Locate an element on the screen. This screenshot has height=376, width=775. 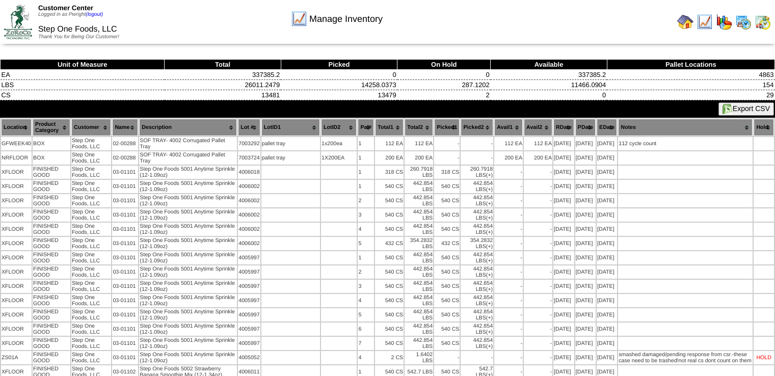
td: 7003292 is located at coordinates (249, 144).